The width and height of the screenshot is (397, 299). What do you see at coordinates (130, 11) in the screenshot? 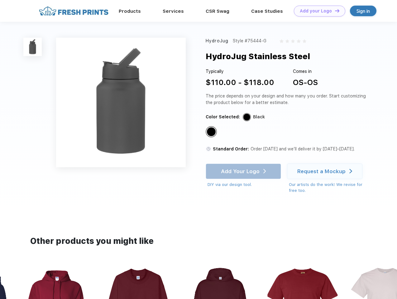
I see `a: Products` at bounding box center [130, 11].